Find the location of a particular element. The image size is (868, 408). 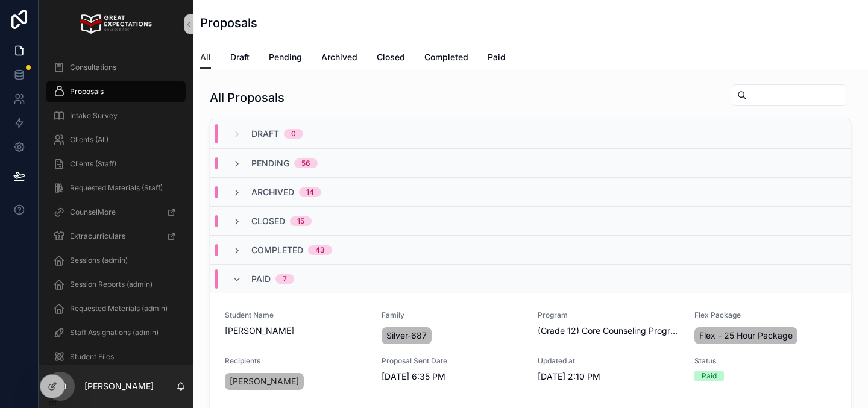

span: Requested Materials (Staff) is located at coordinates (116, 188).